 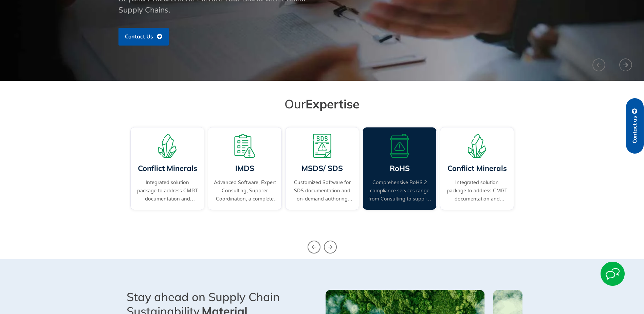 What do you see at coordinates (322, 104) in the screenshot?
I see `h2: Our` at bounding box center [322, 104].